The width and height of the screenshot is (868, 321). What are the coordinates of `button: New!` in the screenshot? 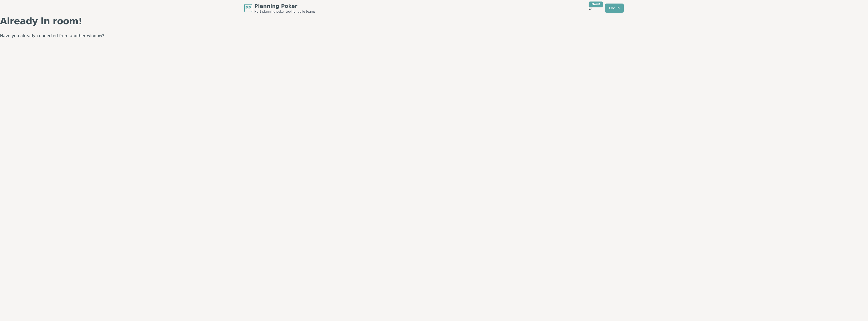 It's located at (591, 8).